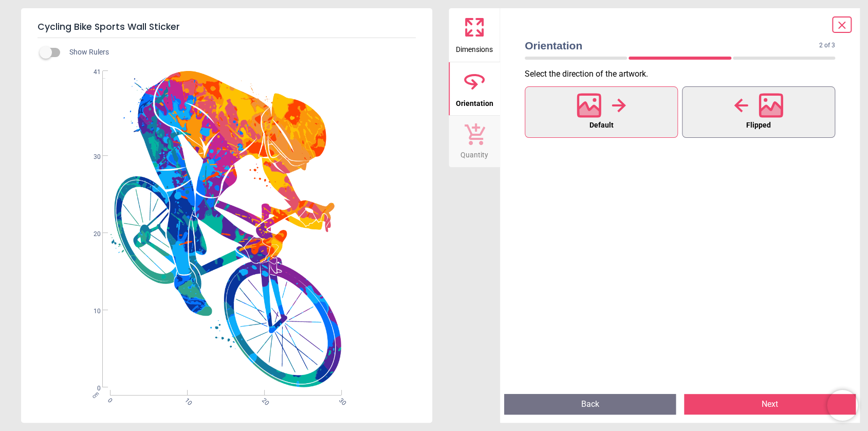  Describe the element at coordinates (474, 153) in the screenshot. I see `span: Quantity` at that location.